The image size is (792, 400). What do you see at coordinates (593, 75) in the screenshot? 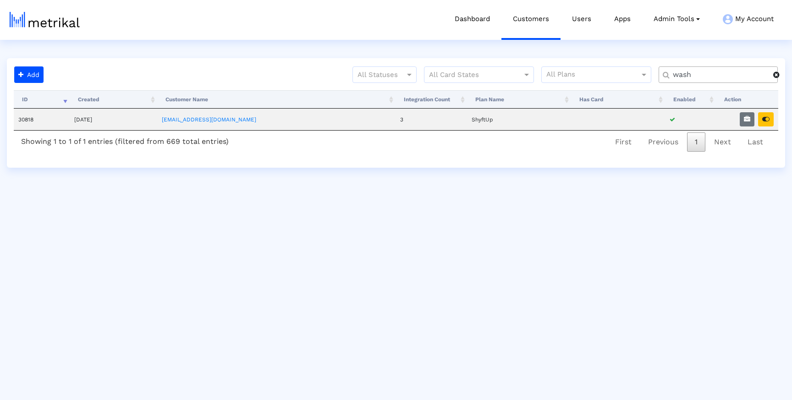
I see `input: All Plans` at bounding box center [593, 75].